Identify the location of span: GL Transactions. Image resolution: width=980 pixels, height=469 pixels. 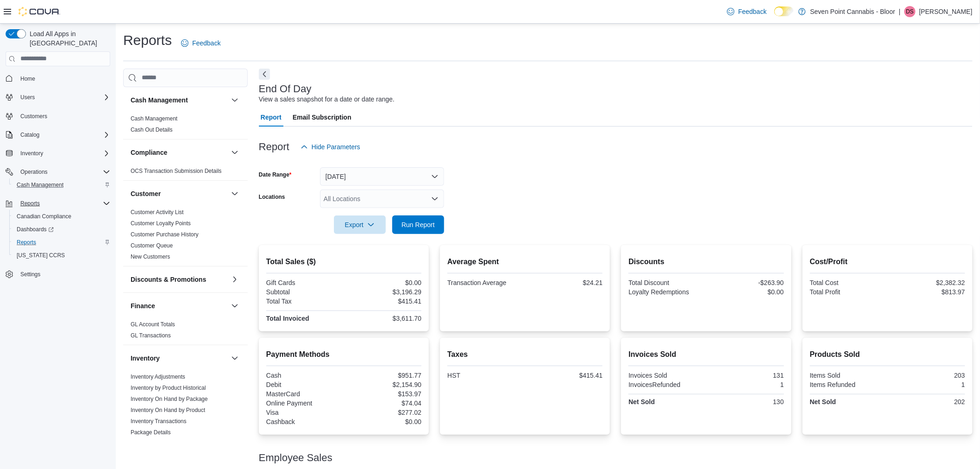
(150, 335).